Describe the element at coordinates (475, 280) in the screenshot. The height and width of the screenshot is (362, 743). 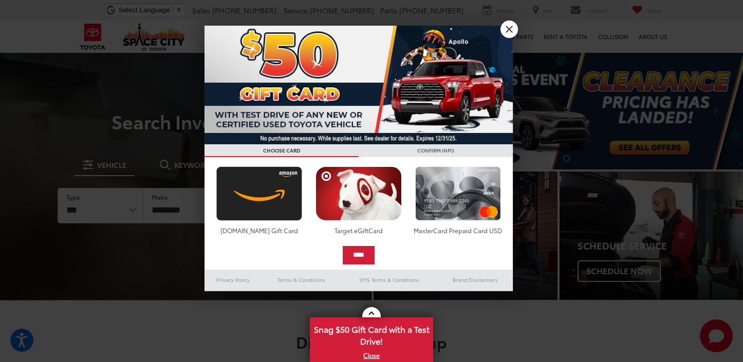
I see `a: Brand Disclaimers` at that location.